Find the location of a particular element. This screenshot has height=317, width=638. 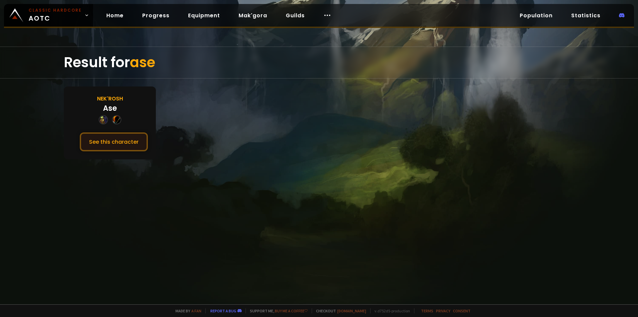

a: Population is located at coordinates (536, 15).